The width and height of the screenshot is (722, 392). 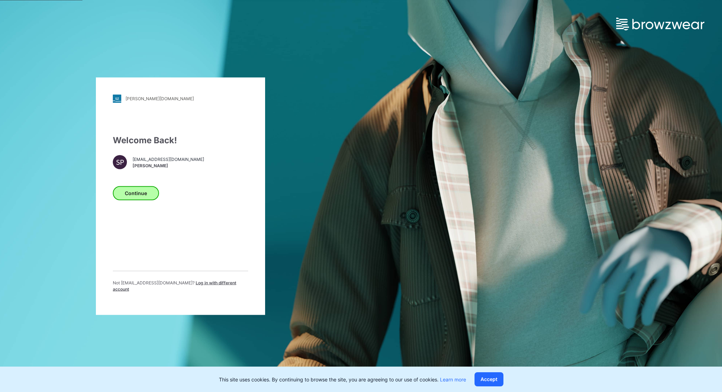 I want to click on img: browzwear-logo.e42bd6dac1945053ebaf764b6aa21510.svg, so click(x=660, y=24).